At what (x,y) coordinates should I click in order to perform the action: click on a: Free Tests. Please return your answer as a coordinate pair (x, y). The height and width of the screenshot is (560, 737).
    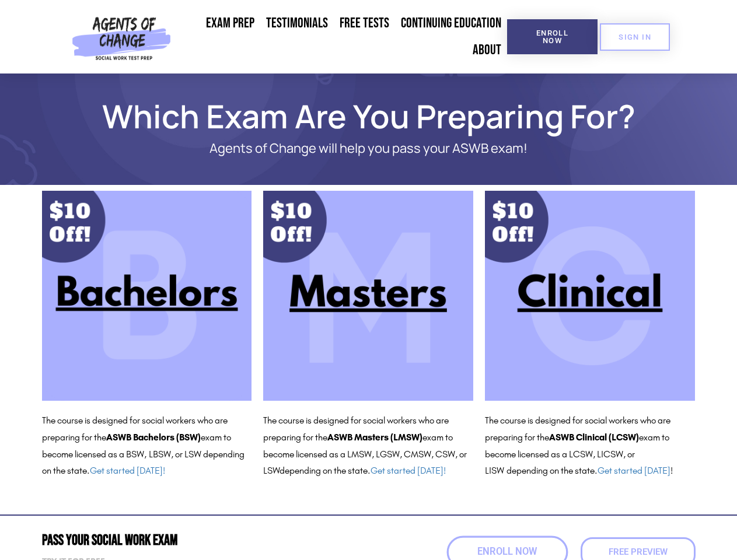
    Looking at the image, I should click on (364, 24).